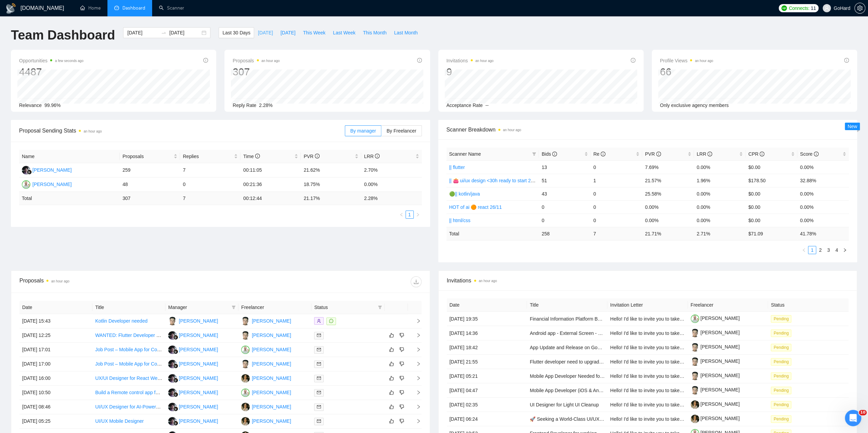 The image size is (868, 433). I want to click on span: Connects:, so click(799, 8).